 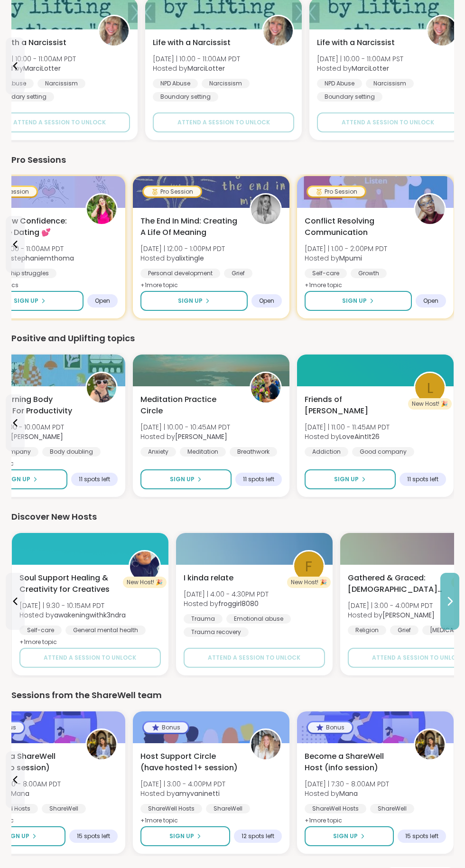 I want to click on div: Discover New Hosts, so click(x=233, y=517).